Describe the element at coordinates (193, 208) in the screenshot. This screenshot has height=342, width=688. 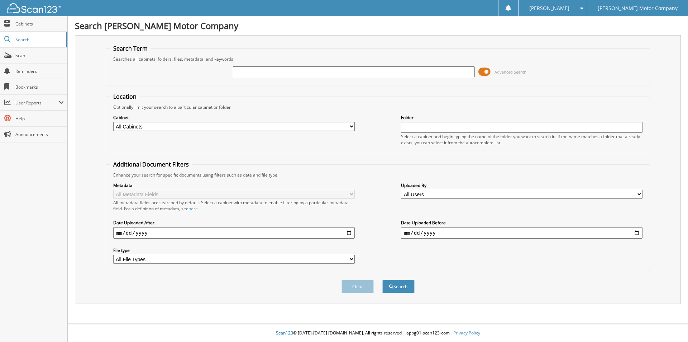
I see `a: here` at that location.